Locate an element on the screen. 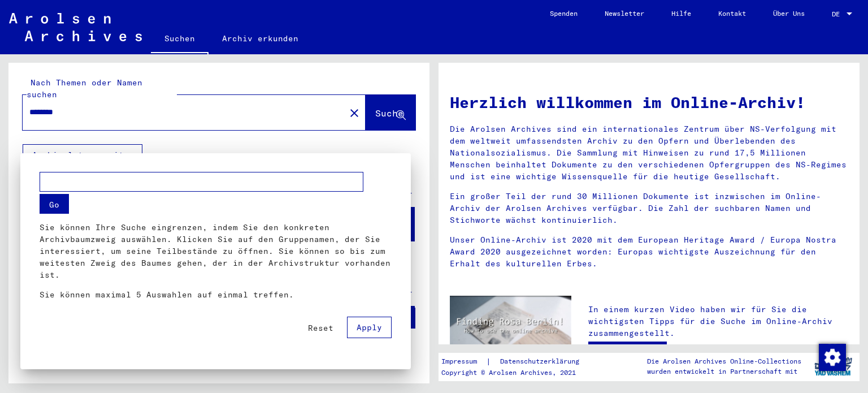 This screenshot has width=868, height=393. button: Go is located at coordinates (54, 203).